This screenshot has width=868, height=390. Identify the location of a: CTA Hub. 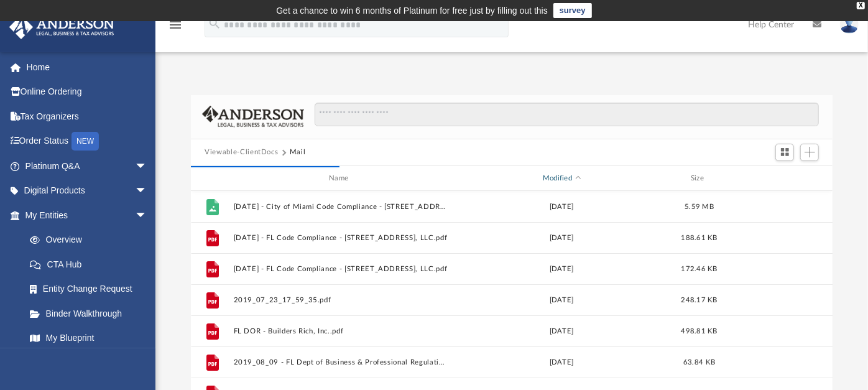
(92, 265).